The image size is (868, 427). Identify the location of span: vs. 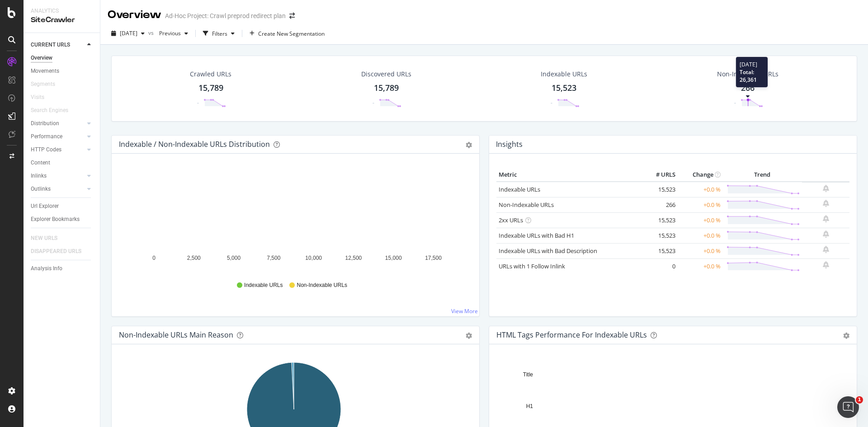
(152, 33).